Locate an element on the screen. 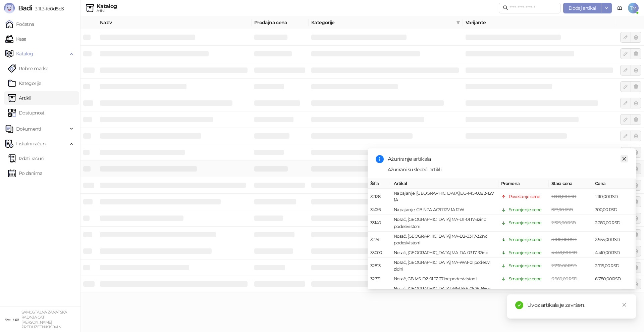  th: Artikal is located at coordinates (445, 184).